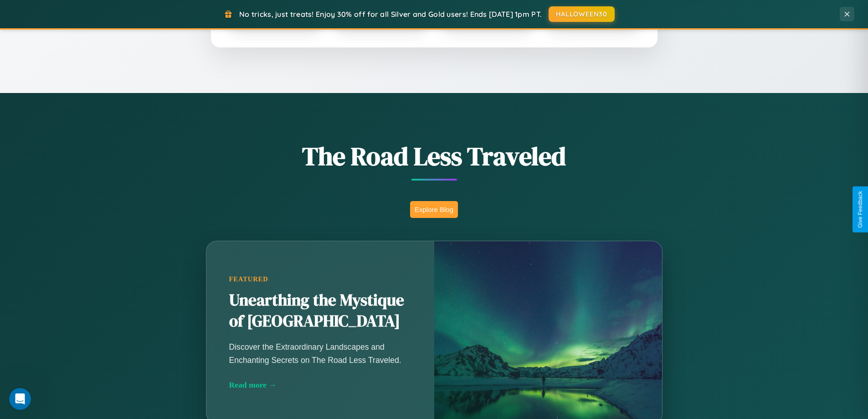 This screenshot has width=868, height=419. What do you see at coordinates (434, 156) in the screenshot?
I see `h1: The Road Less Traveled` at bounding box center [434, 156].